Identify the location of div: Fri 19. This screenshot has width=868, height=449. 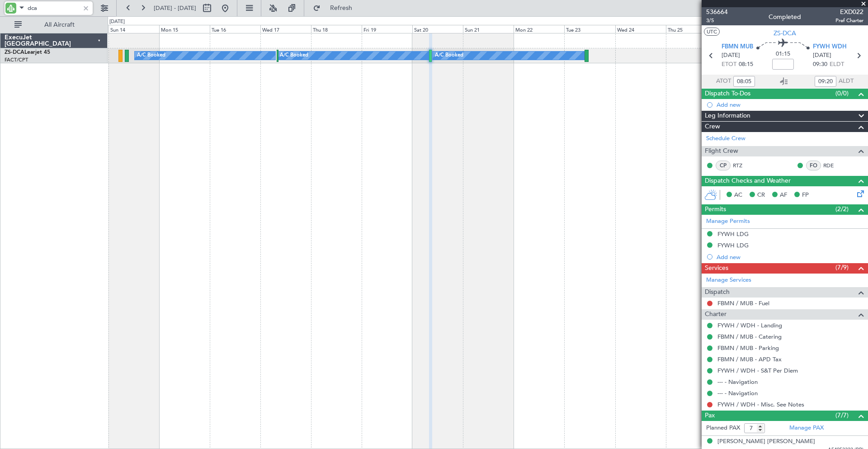
(387, 29).